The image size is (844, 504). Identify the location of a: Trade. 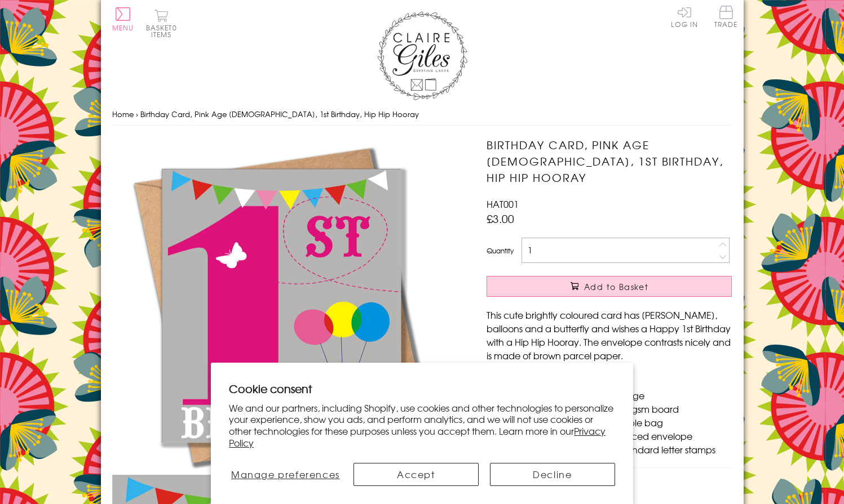
(726, 18).